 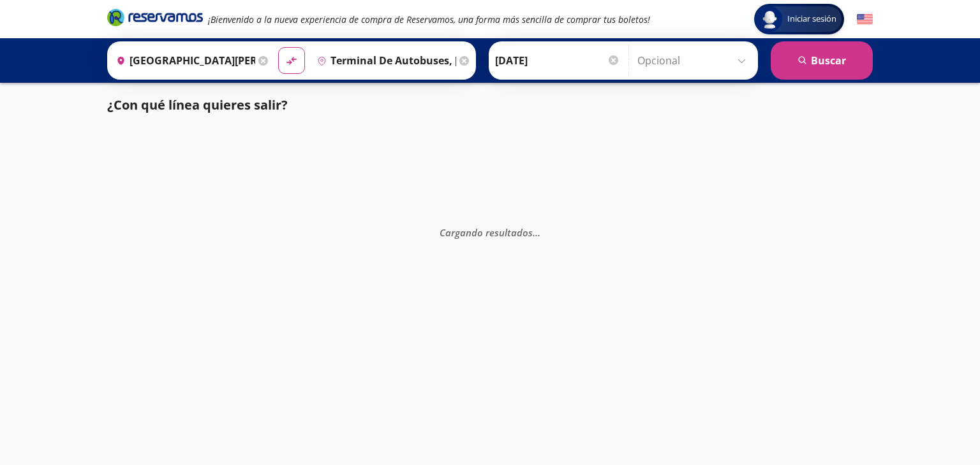 I want to click on input: Buscar Destino, so click(x=384, y=60).